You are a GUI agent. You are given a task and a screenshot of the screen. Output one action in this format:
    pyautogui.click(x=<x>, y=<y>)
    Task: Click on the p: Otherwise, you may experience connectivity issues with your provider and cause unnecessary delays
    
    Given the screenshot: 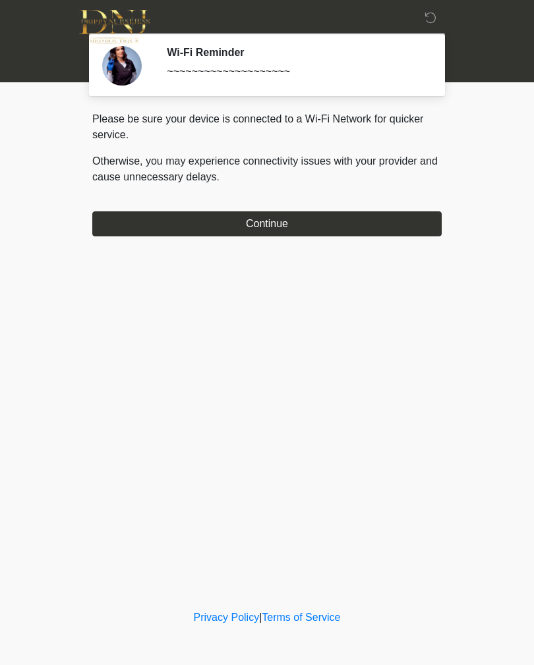 What is the action you would take?
    pyautogui.click(x=267, y=169)
    